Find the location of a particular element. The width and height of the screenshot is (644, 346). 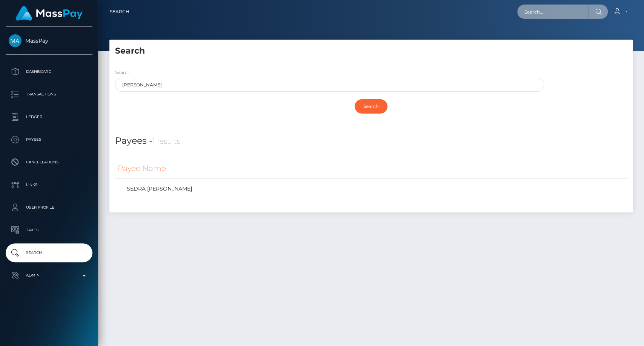

img: MassPay Logo is located at coordinates (49, 14).